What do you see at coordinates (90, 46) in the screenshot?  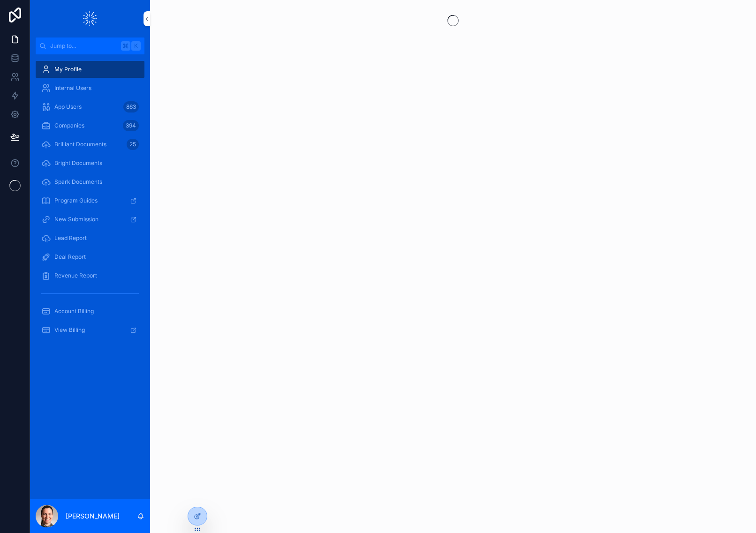 I see `button: Jump to...K` at bounding box center [90, 46].